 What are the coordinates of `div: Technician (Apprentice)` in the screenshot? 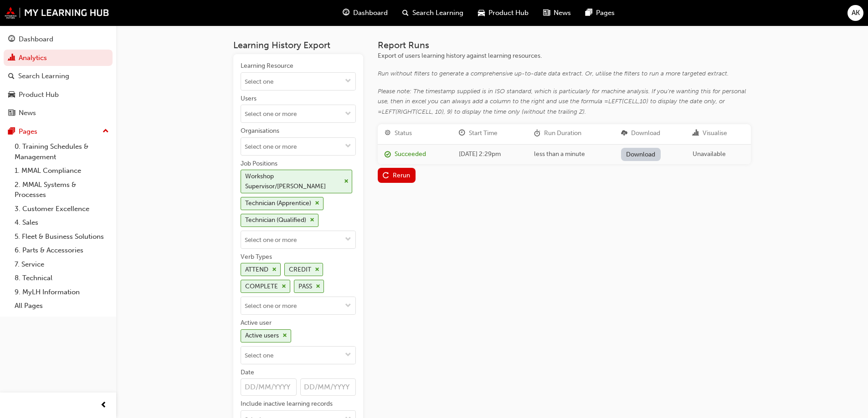 It's located at (278, 203).